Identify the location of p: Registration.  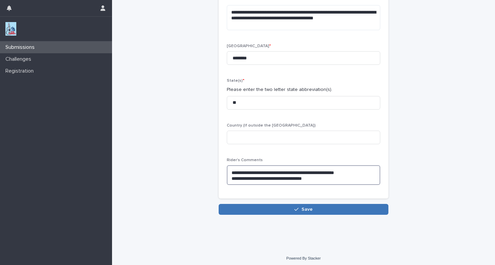
(21, 71).